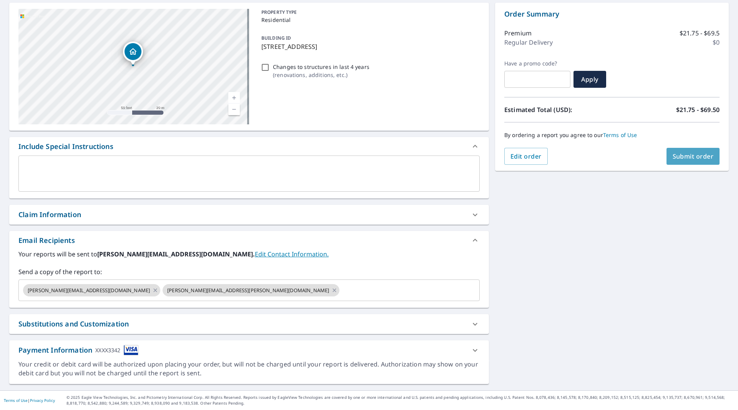 The image size is (738, 410). I want to click on p: Order Summary, so click(612, 14).